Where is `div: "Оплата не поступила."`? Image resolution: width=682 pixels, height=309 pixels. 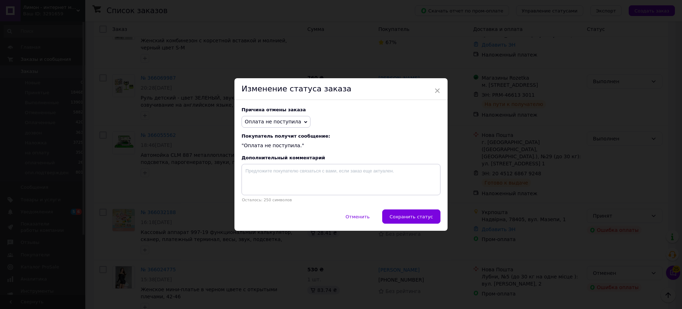
div: "Оплата не поступила." is located at coordinates (341, 141).